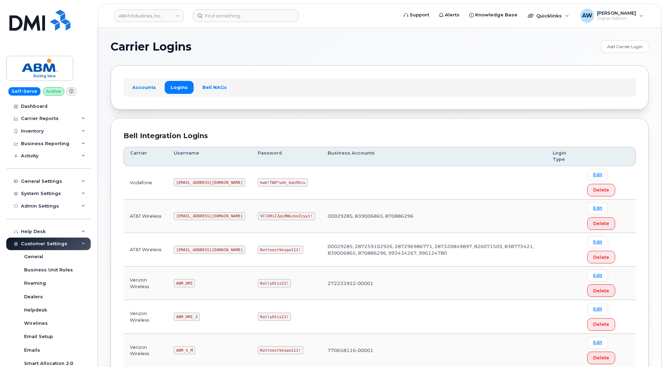 This screenshot has width=665, height=367. What do you see at coordinates (215, 87) in the screenshot?
I see `a: Bell NAGs` at bounding box center [215, 87].